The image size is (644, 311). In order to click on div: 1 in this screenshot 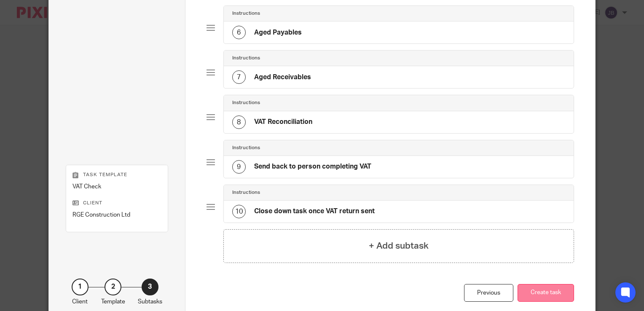, I will do `click(80, 287)`.